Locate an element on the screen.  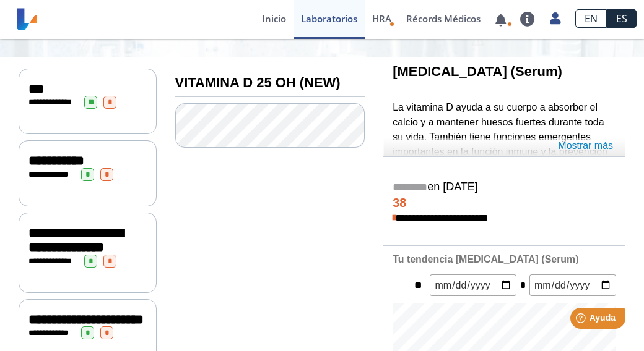
a: EN is located at coordinates (591, 19).